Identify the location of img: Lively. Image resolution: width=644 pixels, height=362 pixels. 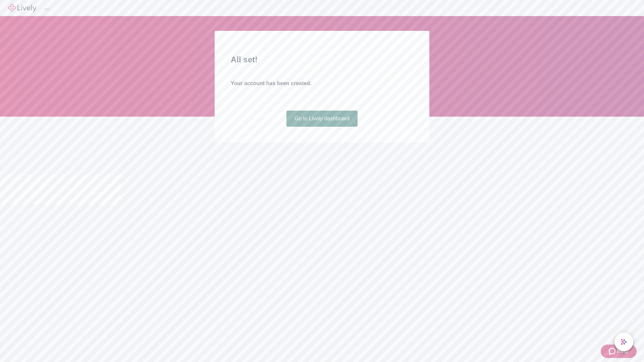
(22, 8).